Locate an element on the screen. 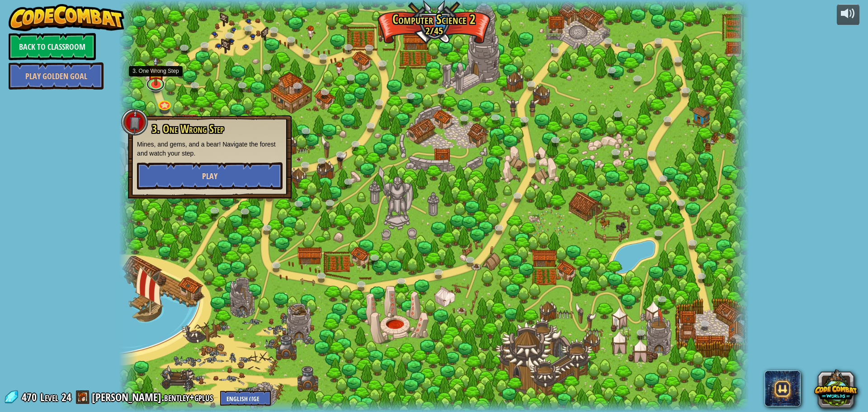  span: 3. One Wrong Step is located at coordinates (187, 129).